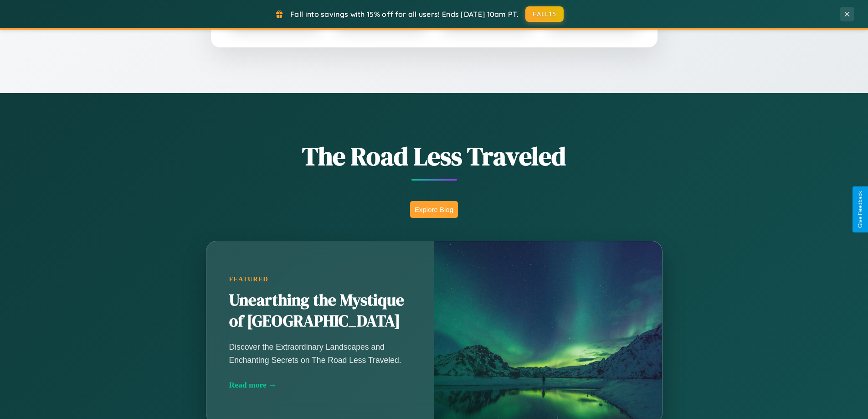 Image resolution: width=868 pixels, height=419 pixels. What do you see at coordinates (544, 14) in the screenshot?
I see `button: FALL15` at bounding box center [544, 14].